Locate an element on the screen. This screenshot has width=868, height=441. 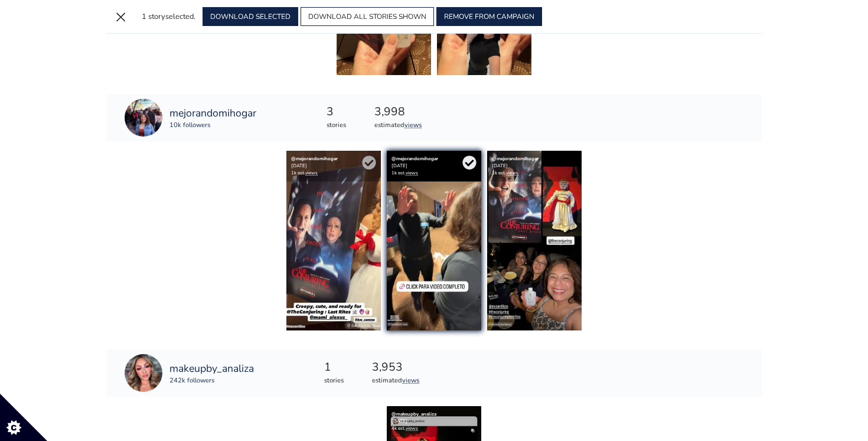
span: story is located at coordinates (156, 17).